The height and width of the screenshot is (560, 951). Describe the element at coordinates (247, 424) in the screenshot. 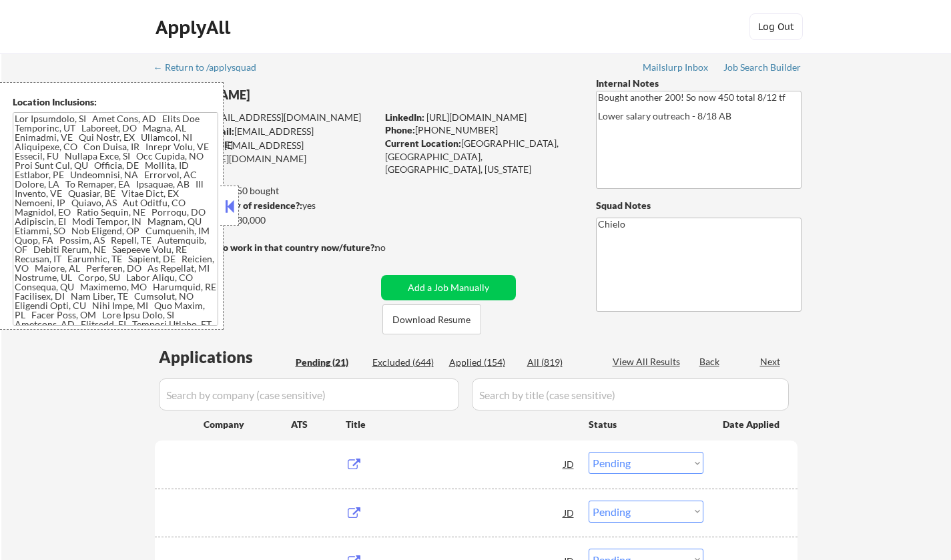

I see `div: Company` at that location.